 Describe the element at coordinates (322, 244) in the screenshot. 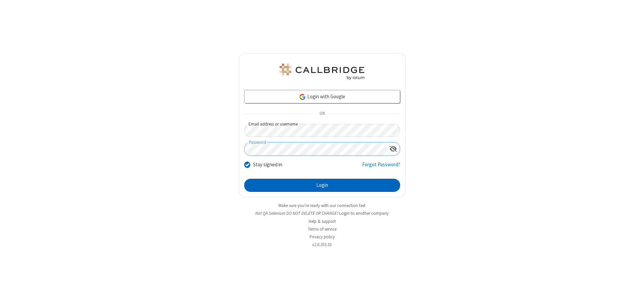

I see `li: v2.6.353.1b` at that location.